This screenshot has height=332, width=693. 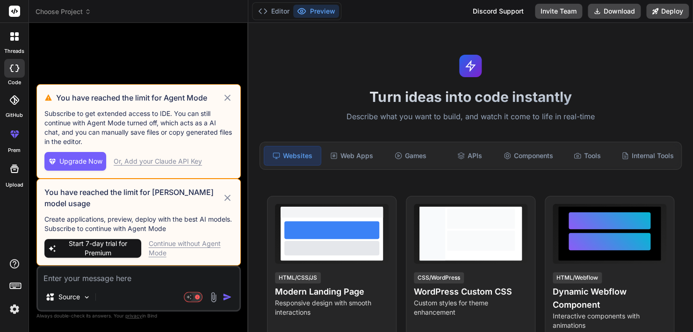 I want to click on div: Components, so click(x=528, y=156).